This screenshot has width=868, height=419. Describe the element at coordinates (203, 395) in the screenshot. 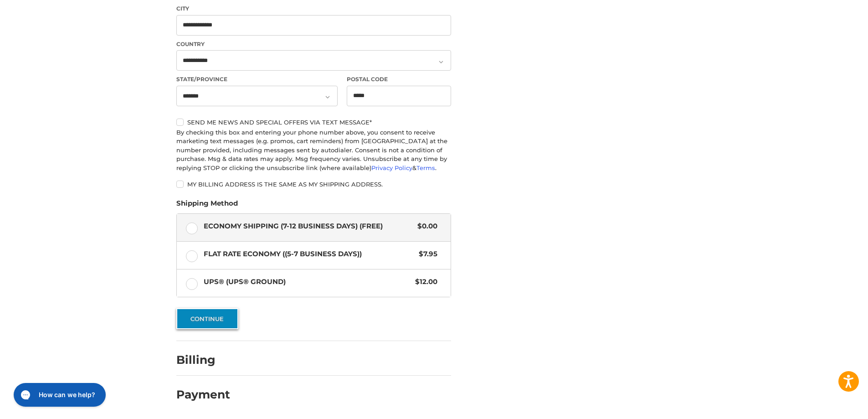

I see `h2: Payment` at that location.